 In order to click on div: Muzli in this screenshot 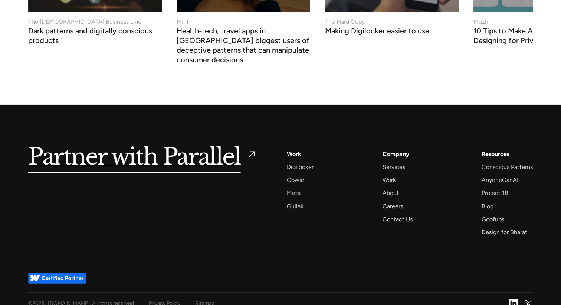, I will do `click(480, 22)`.